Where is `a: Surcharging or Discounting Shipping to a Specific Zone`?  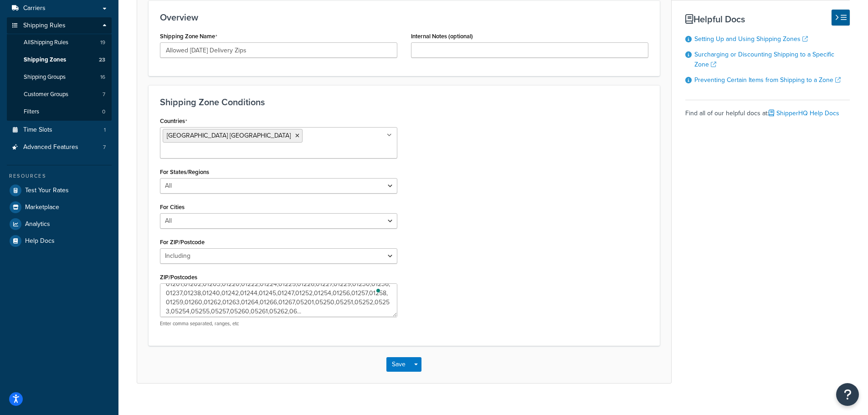 a: Surcharging or Discounting Shipping to a Specific Zone is located at coordinates (764, 59).